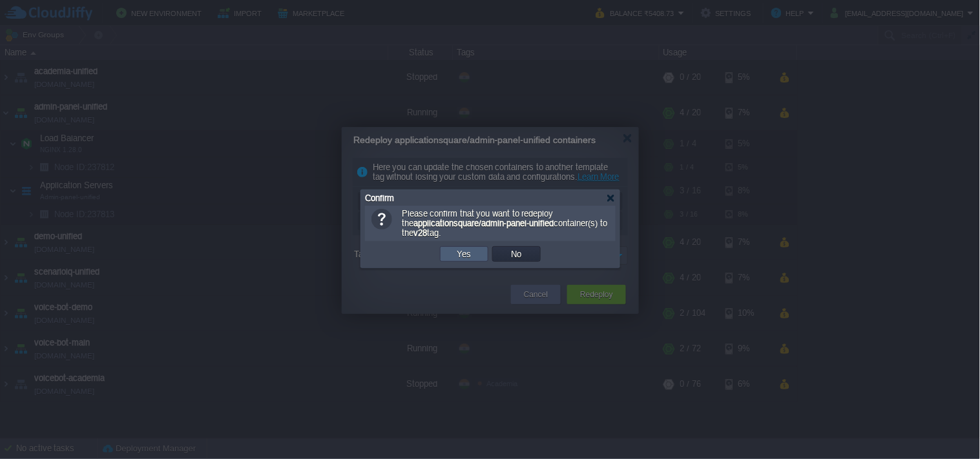 Image resolution: width=980 pixels, height=459 pixels. Describe the element at coordinates (517, 254) in the screenshot. I see `button: No` at that location.